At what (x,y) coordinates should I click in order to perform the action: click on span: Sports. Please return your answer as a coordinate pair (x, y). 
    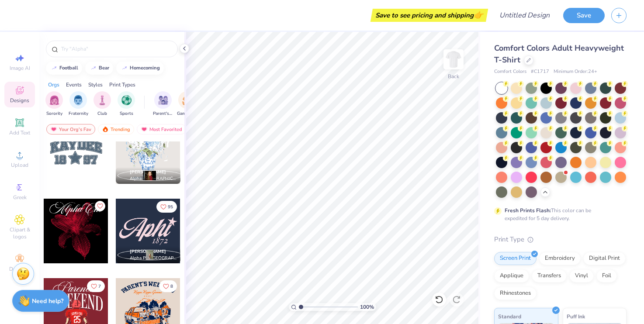
    Looking at the image, I should click on (126, 114).